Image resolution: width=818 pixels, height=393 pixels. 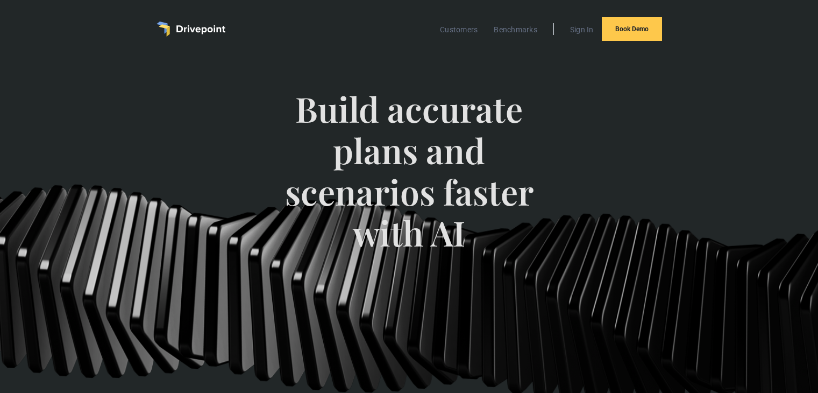 I want to click on a: Benchmarks, so click(x=515, y=30).